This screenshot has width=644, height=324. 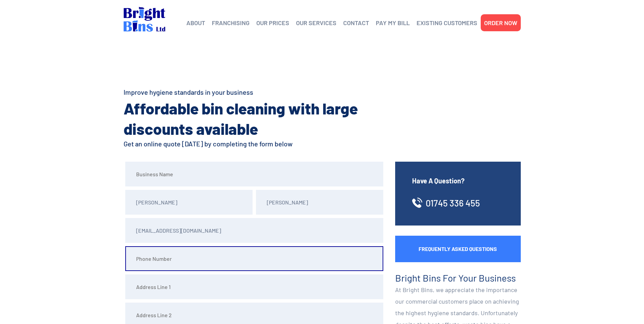 What do you see at coordinates (458, 181) in the screenshot?
I see `h4: Have A Question?` at bounding box center [458, 181].